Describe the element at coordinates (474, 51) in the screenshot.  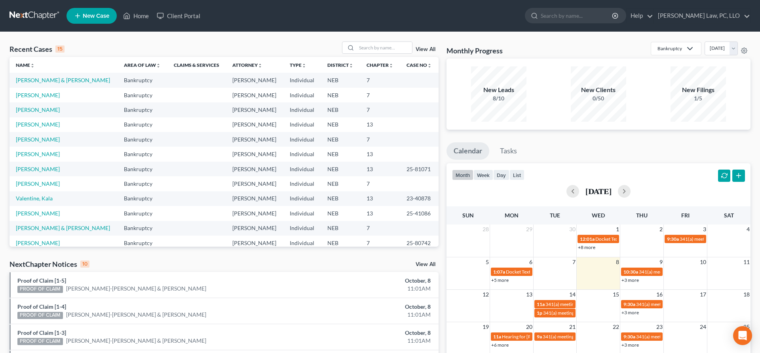
I see `h3: Monthly Progress` at that location.